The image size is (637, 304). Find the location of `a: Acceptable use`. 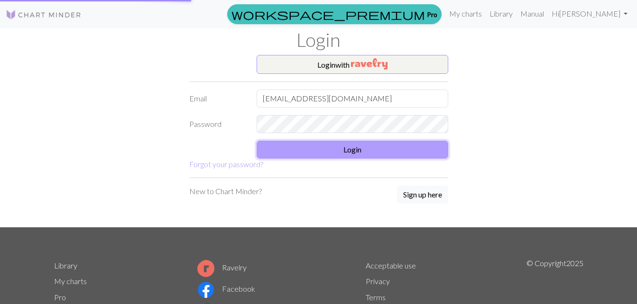

a: Acceptable use is located at coordinates (391, 266).